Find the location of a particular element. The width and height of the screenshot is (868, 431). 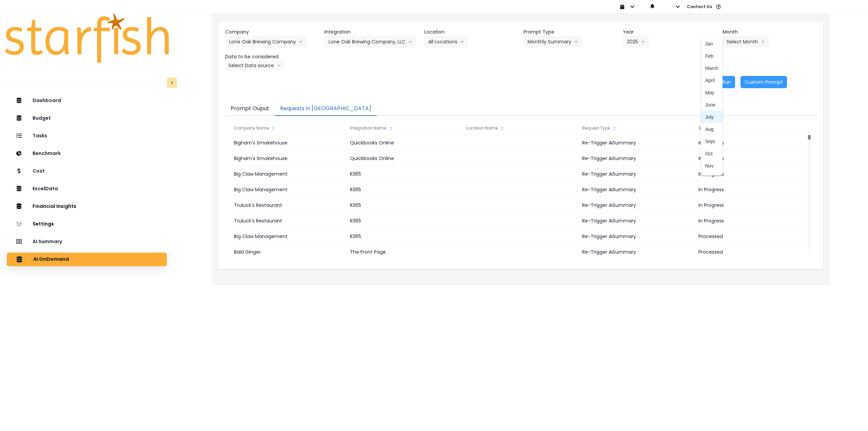

button: 2025arrow down line is located at coordinates (636, 42).